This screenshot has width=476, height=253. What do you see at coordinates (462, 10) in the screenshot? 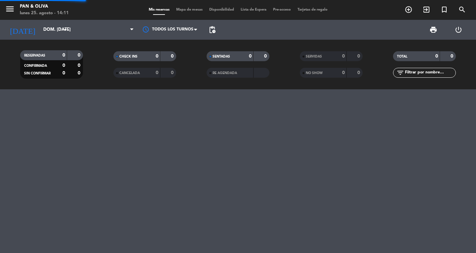
I see `i: search` at bounding box center [462, 10].